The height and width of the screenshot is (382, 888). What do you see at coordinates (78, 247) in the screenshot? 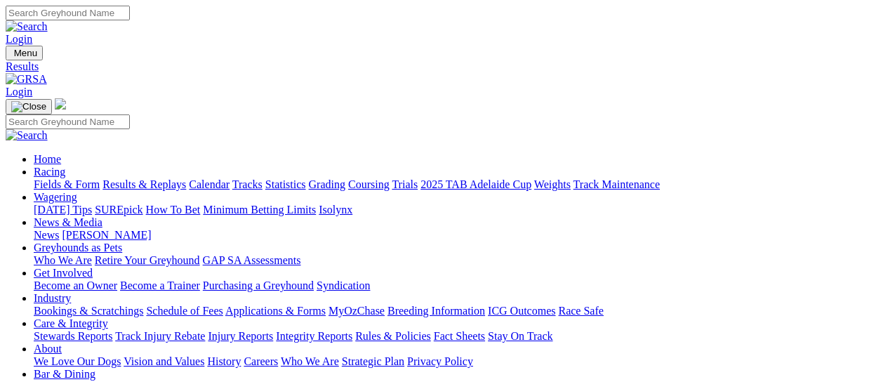
I see `a: Greyhounds as Pets` at bounding box center [78, 247].